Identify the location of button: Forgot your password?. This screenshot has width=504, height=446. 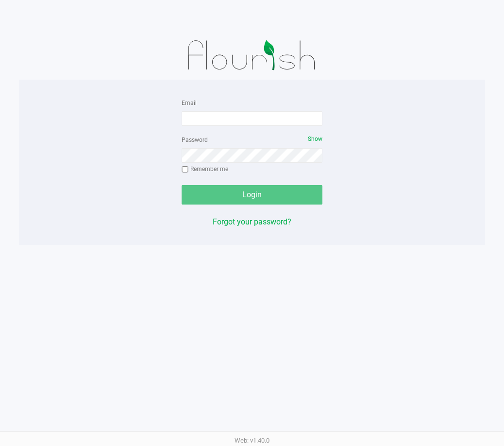
(252, 222).